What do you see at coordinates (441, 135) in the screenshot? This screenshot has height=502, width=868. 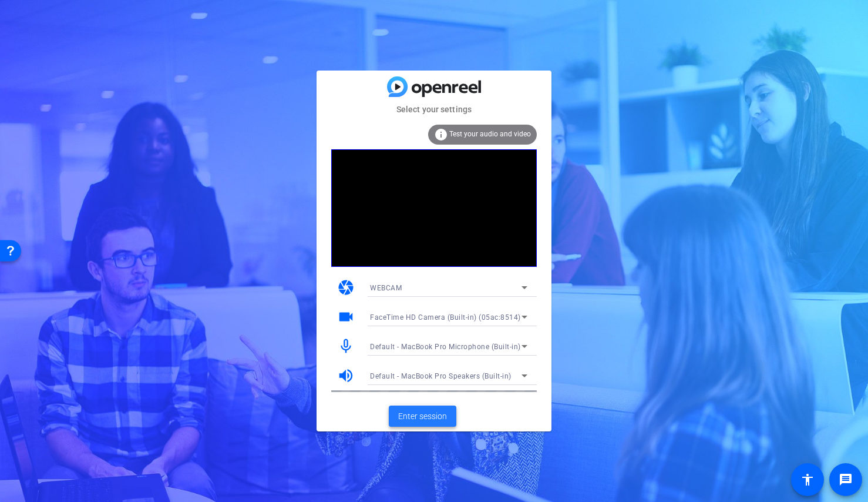 I see `mat-icon: info` at bounding box center [441, 135].